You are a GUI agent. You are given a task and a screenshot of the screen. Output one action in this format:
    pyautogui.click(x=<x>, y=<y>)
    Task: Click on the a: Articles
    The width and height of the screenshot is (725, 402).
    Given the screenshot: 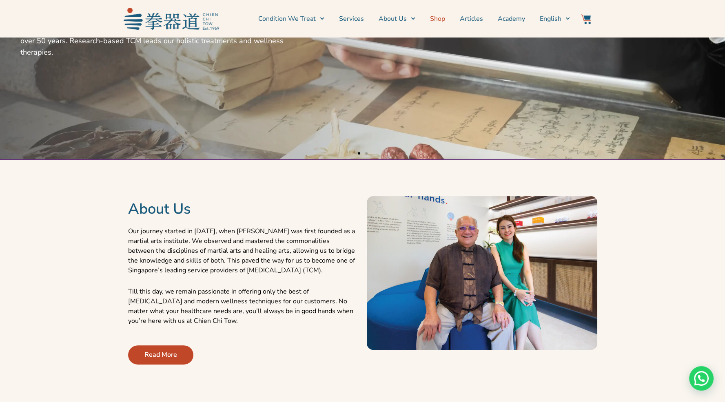 What is the action you would take?
    pyautogui.click(x=471, y=19)
    